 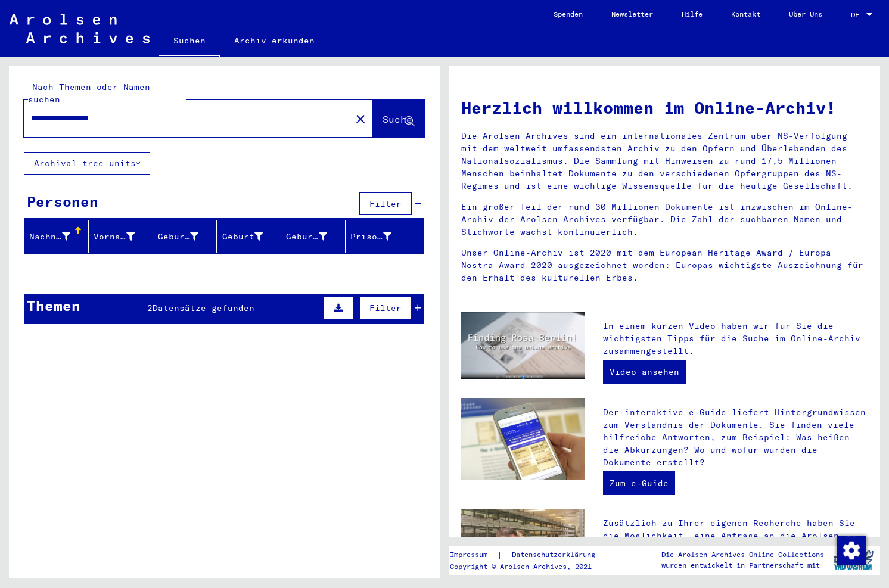 I want to click on img: Zustimmung ändern, so click(x=851, y=550).